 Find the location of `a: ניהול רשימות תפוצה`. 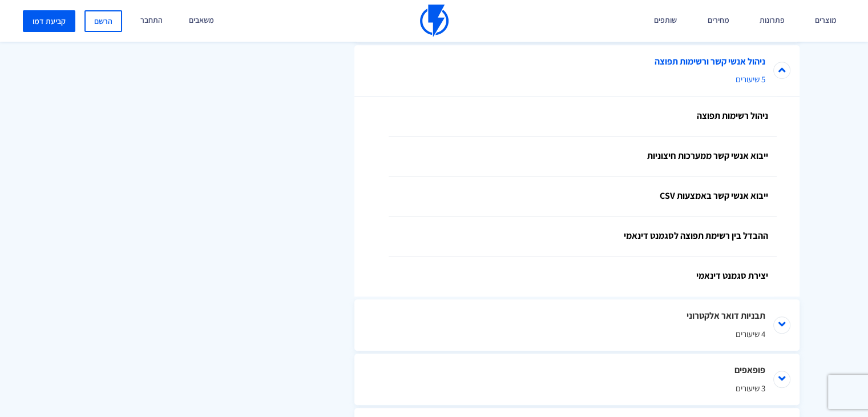

a: ניהול רשימות תפוצה is located at coordinates (583, 116).